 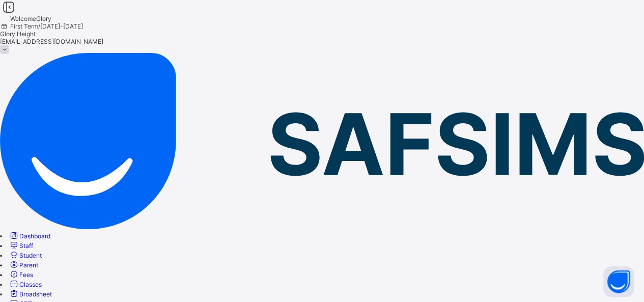 What do you see at coordinates (26, 245) in the screenshot?
I see `span: Staff` at bounding box center [26, 245].